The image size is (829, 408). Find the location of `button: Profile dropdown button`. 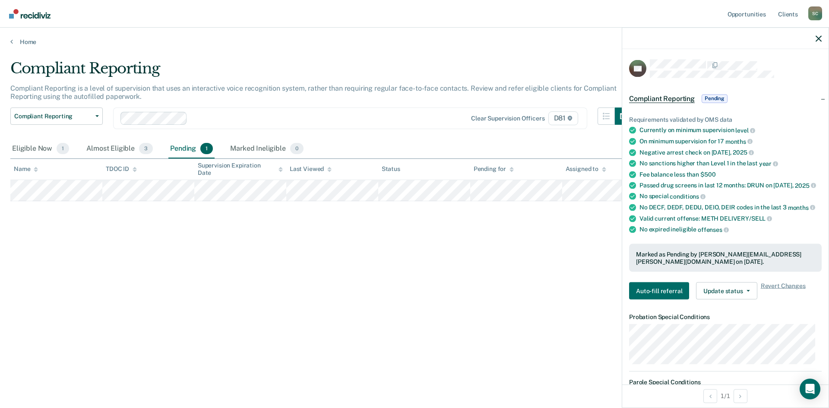

button: Profile dropdown button is located at coordinates (815, 13).